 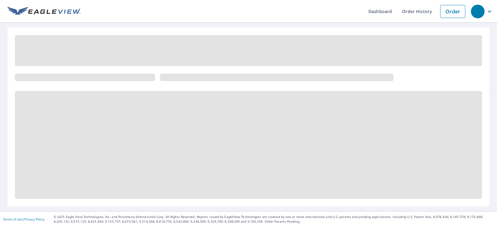 I want to click on a: Terms of Use, so click(x=13, y=219).